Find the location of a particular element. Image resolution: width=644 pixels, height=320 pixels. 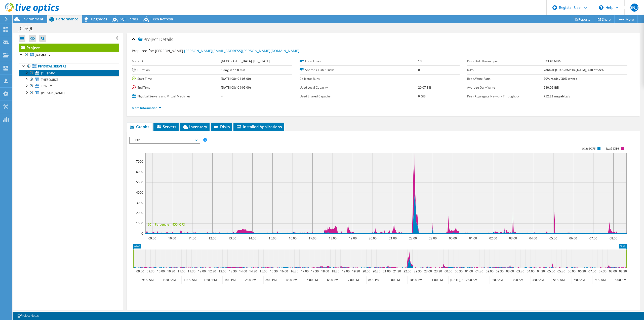

span: Graphs is located at coordinates (139, 127).